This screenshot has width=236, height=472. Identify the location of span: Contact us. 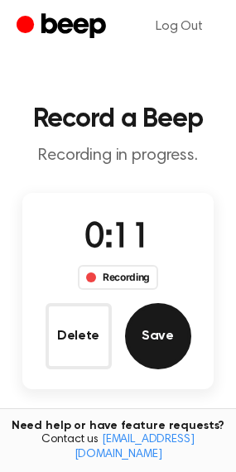
(118, 447).